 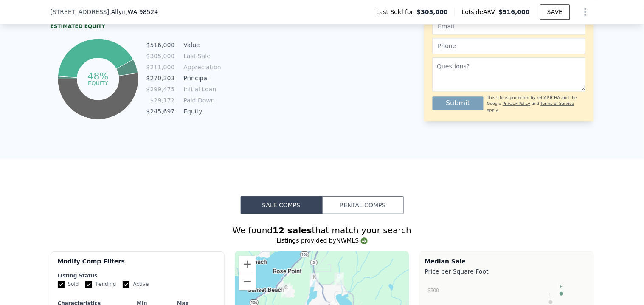 I want to click on div: 684 E State Route 302, so click(x=339, y=279).